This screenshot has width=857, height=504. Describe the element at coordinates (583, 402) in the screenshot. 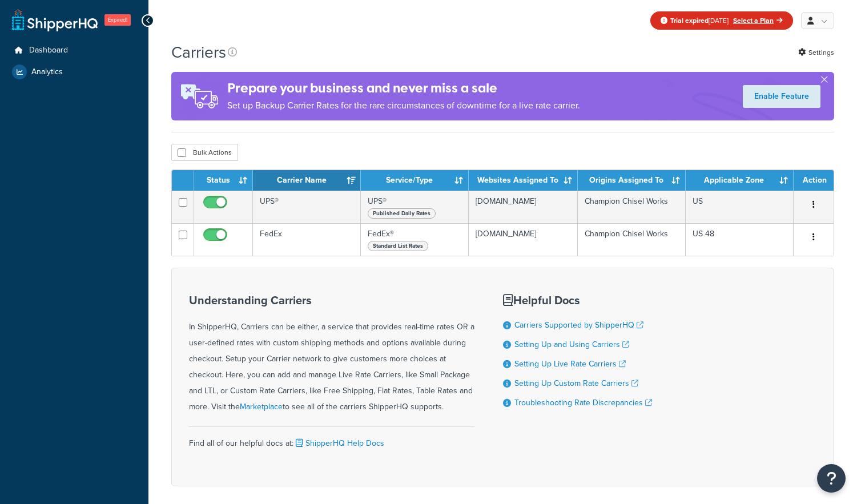

I see `a: Troubleshooting Rate Discrepancies` at that location.